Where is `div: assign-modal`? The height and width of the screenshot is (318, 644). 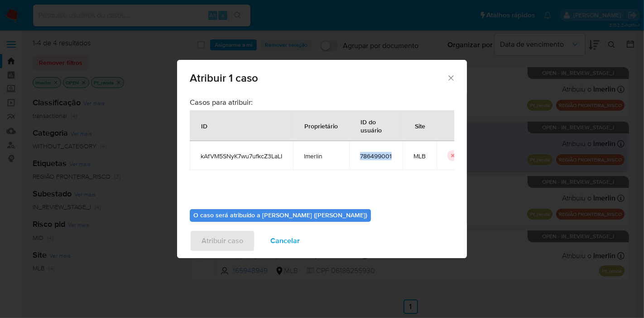 div: assign-modal is located at coordinates (322, 159).